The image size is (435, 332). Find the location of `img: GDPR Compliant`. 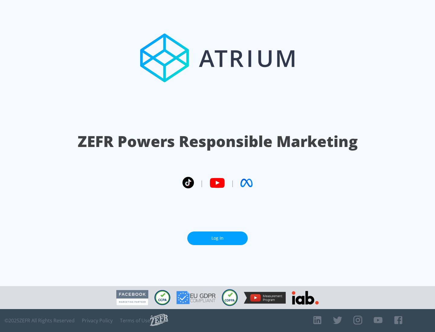

img: GDPR Compliant is located at coordinates (196, 298).